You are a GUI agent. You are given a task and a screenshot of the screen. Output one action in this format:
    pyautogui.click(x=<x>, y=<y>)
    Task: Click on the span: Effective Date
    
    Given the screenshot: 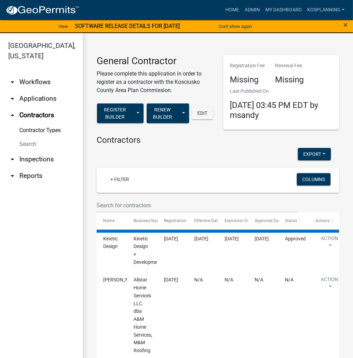 What is the action you would take?
    pyautogui.click(x=207, y=221)
    